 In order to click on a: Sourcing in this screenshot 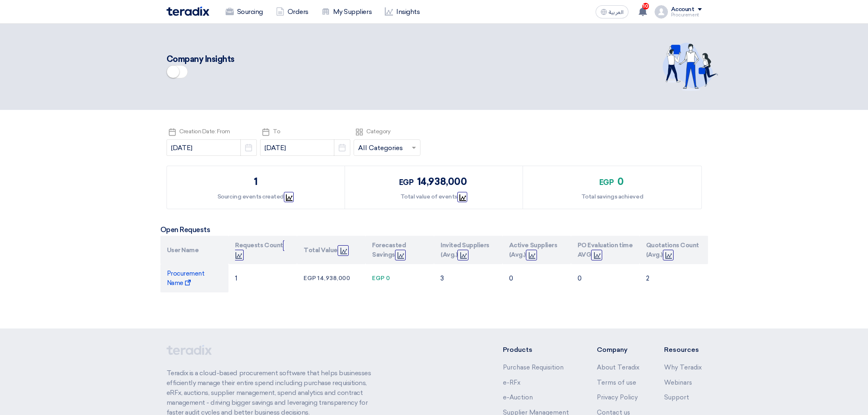, I will do `click(244, 12)`.